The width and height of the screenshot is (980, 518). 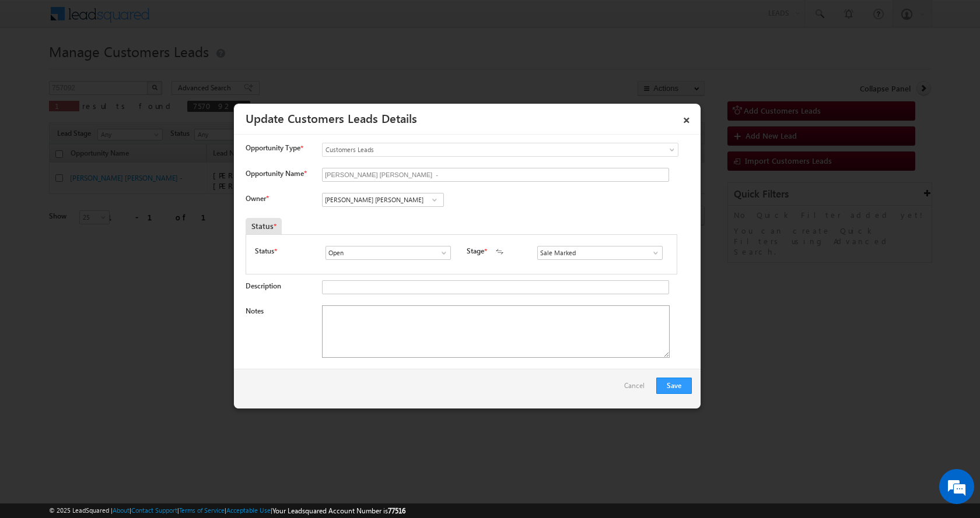 What do you see at coordinates (34, 69) in the screenshot?
I see `img: d_60004797649_company_0_60004797649` at bounding box center [34, 69].